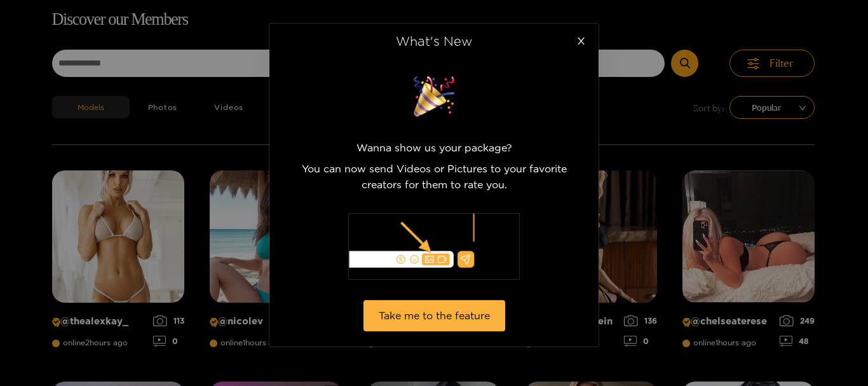 The image size is (868, 386). I want to click on img: illustration, so click(434, 246).